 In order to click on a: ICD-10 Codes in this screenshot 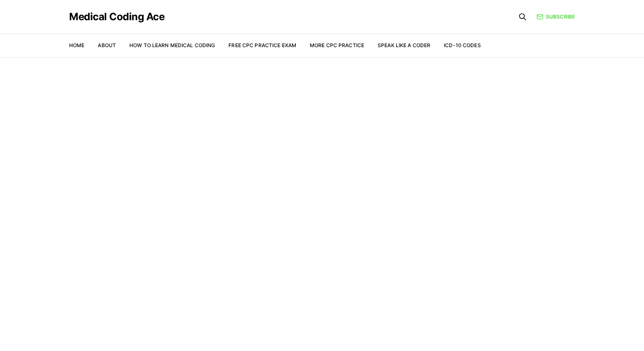, I will do `click(462, 45)`.